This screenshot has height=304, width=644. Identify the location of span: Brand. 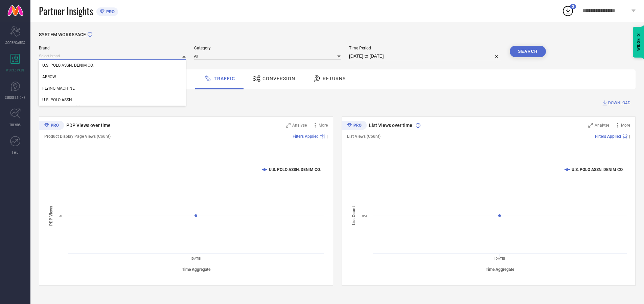
(112, 48).